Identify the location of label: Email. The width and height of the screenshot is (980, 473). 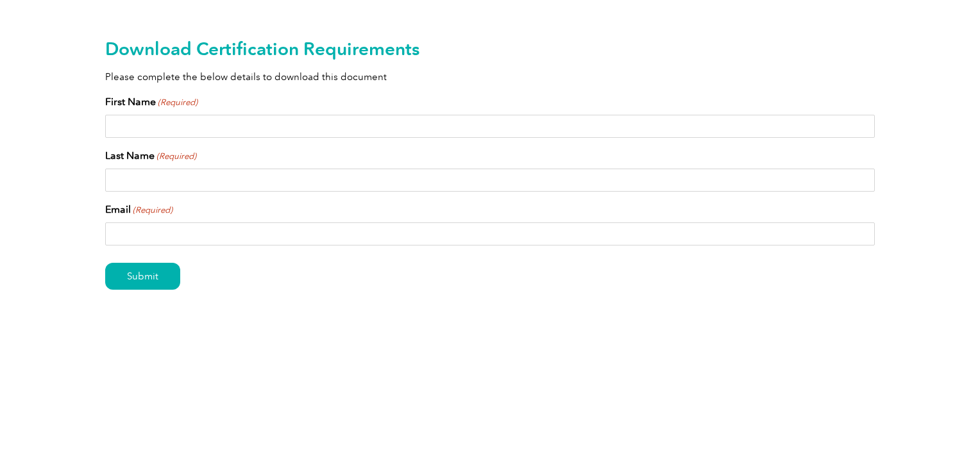
(139, 210).